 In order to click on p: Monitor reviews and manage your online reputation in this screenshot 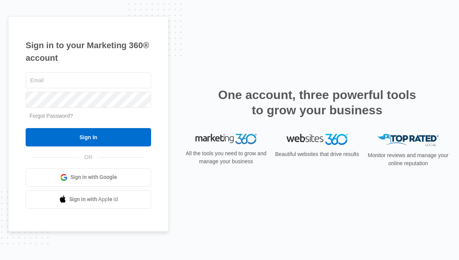, I will do `click(408, 160)`.